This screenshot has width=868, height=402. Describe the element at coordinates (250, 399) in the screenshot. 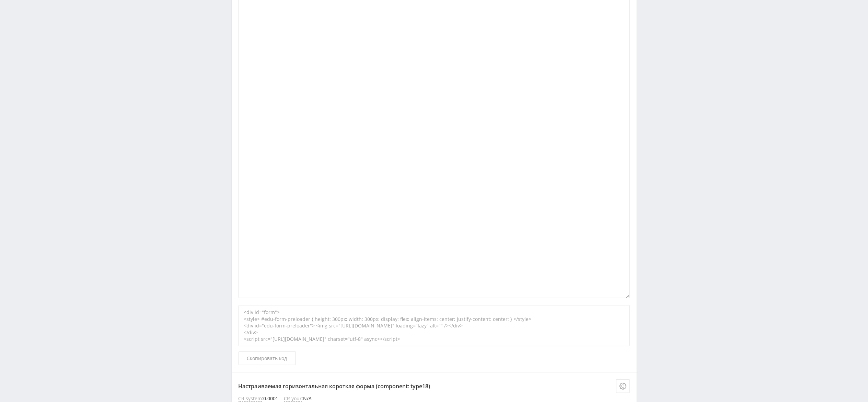

I see `span: CR system` at that location.